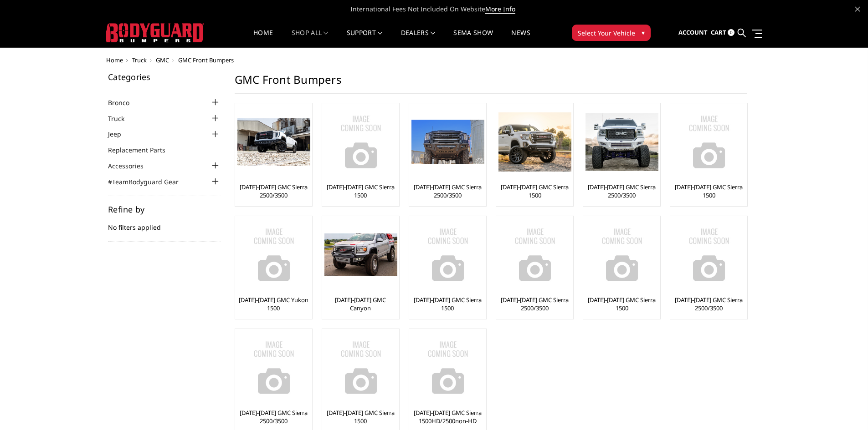 The width and height of the screenshot is (868, 430). Describe the element at coordinates (521, 38) in the screenshot. I see `a: News` at that location.